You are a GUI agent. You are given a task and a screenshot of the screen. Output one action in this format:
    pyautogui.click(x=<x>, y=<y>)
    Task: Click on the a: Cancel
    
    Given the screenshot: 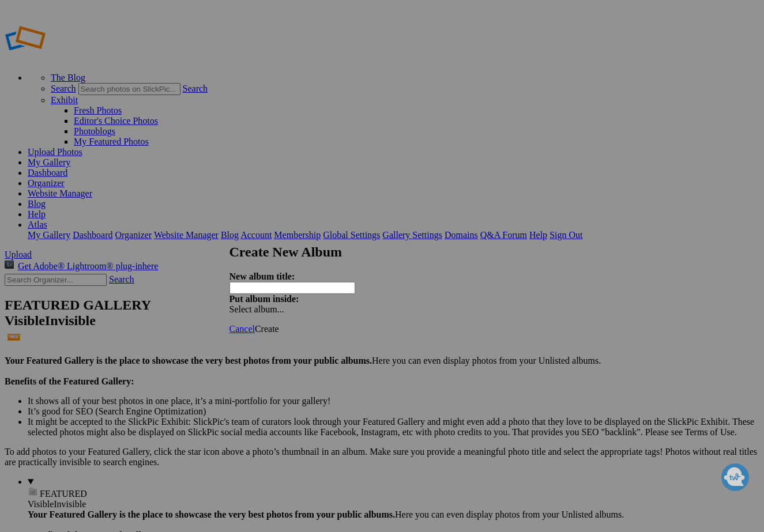 What is the action you would take?
    pyautogui.click(x=242, y=328)
    